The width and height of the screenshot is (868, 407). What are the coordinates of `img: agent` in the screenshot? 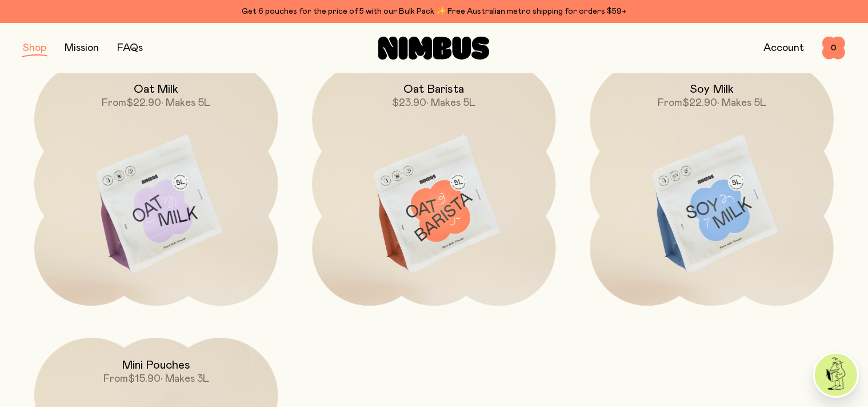 It's located at (836, 375).